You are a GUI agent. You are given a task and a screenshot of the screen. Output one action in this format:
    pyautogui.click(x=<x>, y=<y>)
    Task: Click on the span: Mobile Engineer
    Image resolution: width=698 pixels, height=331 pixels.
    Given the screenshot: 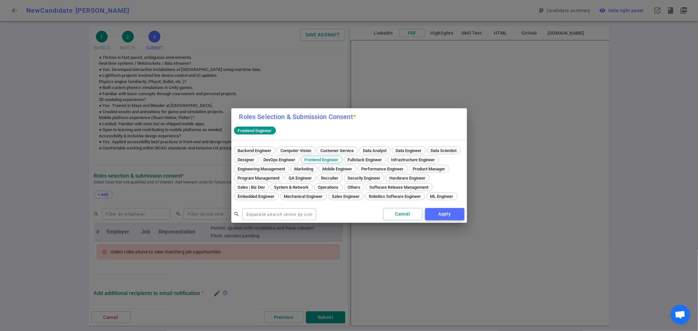 What is the action you would take?
    pyautogui.click(x=337, y=169)
    